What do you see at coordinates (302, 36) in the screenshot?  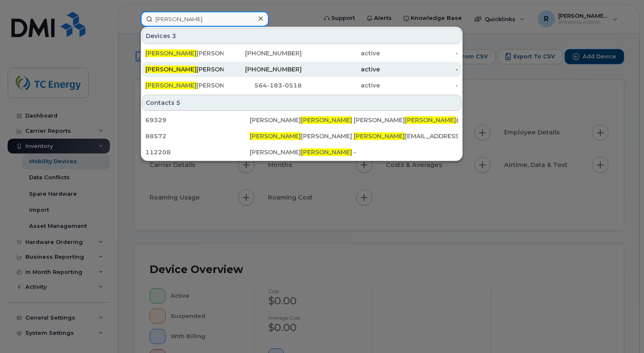 I see `div: Devices` at bounding box center [302, 36].